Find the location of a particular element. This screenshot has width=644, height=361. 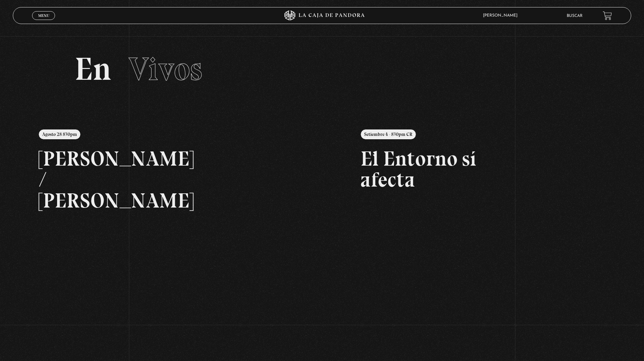

a: Buscar is located at coordinates (574, 16).